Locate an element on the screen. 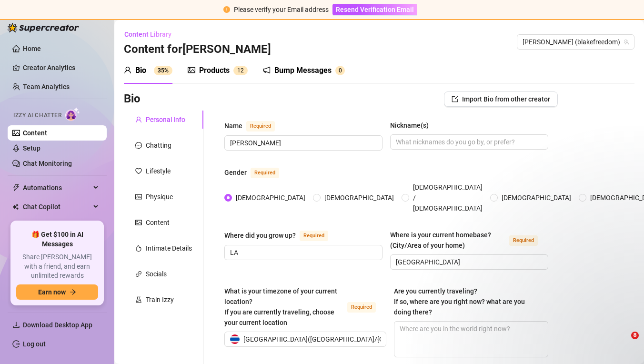  div: Where is your current homebase? (City/Area of your home) is located at coordinates (448, 240).